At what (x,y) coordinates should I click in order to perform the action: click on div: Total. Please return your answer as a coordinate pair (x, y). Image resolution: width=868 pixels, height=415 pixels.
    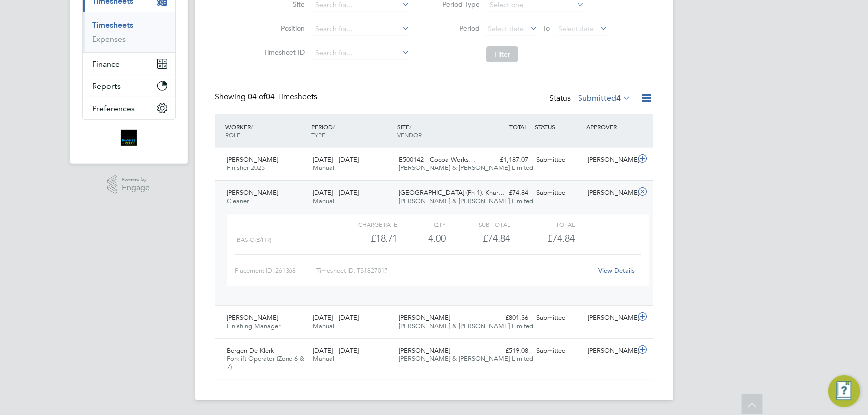
    Looking at the image, I should click on (542, 224).